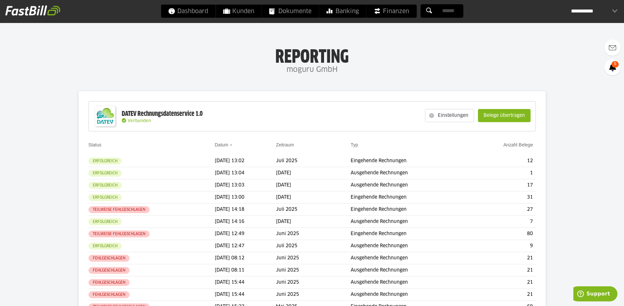 This screenshot has width=624, height=306. Describe the element at coordinates (221, 145) in the screenshot. I see `a: Datum` at that location.